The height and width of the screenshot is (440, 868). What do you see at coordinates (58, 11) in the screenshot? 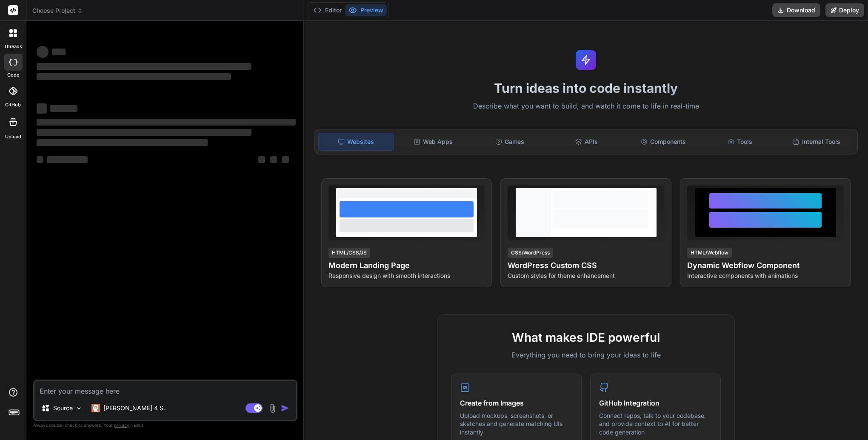
I see `span: Choose Project` at bounding box center [58, 11].